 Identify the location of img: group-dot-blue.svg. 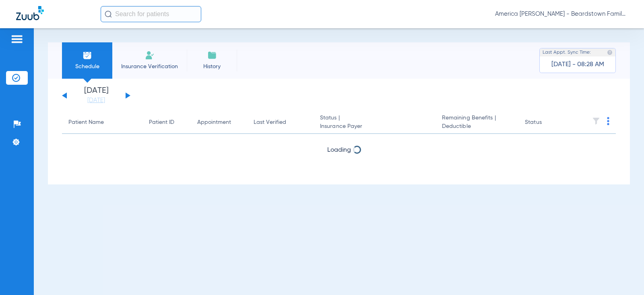
(609, 121).